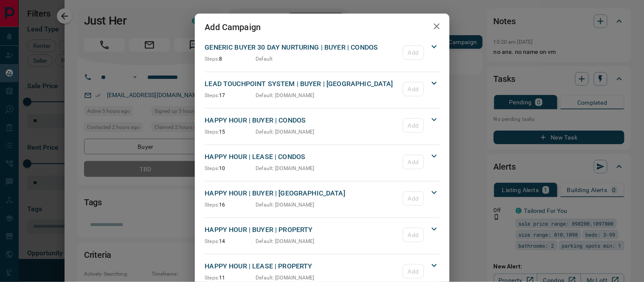  I want to click on p: GENERIC BUYER 30 DAY NURTURING | BUYER | CONDOS, so click(302, 47).